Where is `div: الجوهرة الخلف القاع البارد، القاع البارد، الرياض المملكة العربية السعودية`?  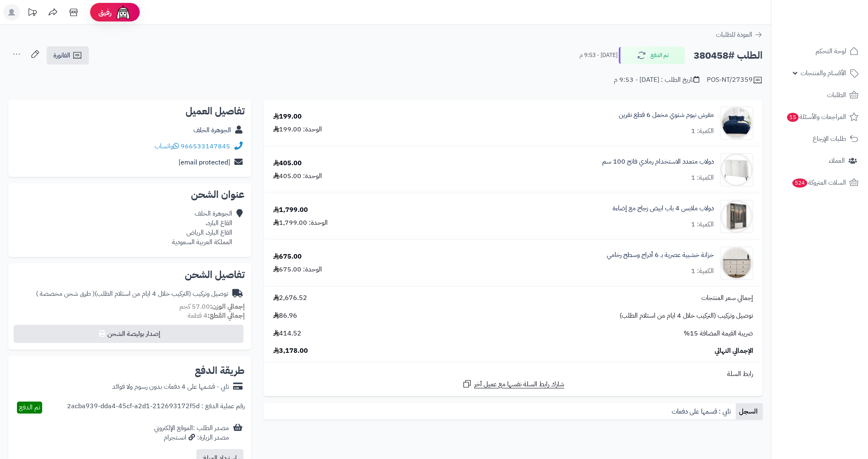
div: الجوهرة الخلف القاع البارد، القاع البارد، الرياض المملكة العربية السعودية is located at coordinates (202, 228).